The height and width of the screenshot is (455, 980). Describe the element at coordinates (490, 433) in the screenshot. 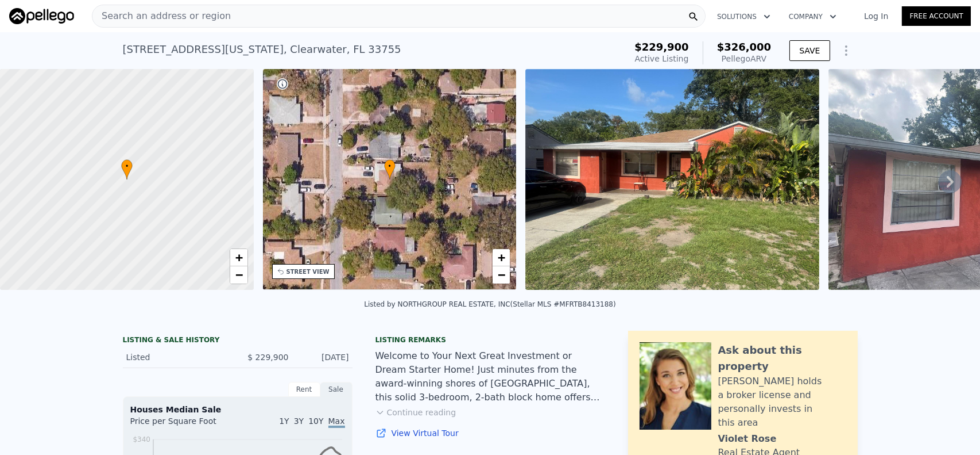

I see `a: View Virtual Tour` at that location.